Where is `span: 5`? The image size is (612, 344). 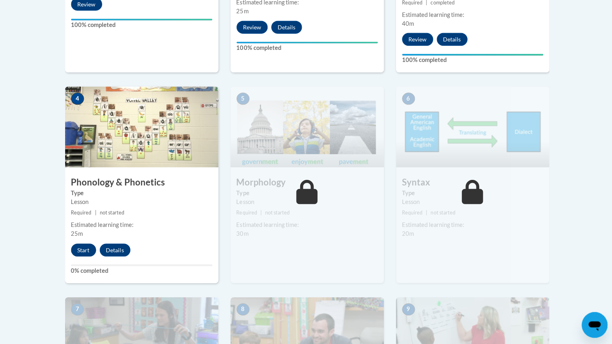 span: 5 is located at coordinates (242, 99).